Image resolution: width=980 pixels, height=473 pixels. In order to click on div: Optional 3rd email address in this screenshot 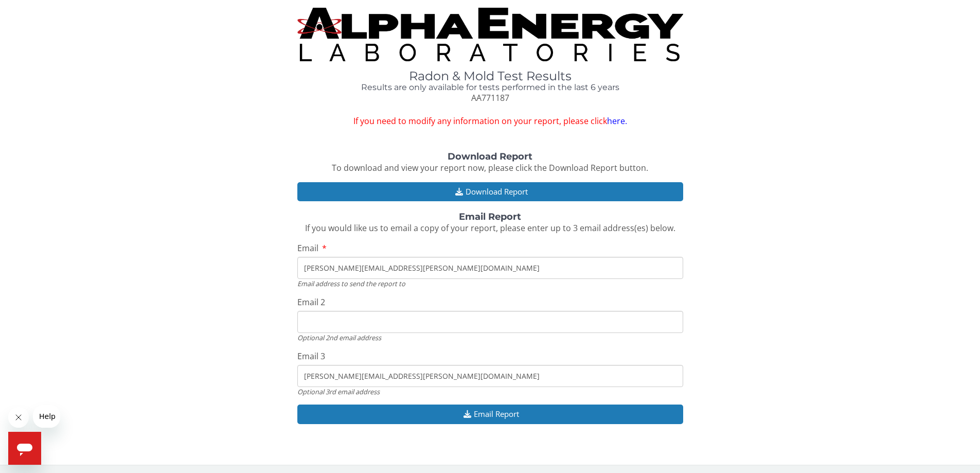, I will do `click(490, 392)`.